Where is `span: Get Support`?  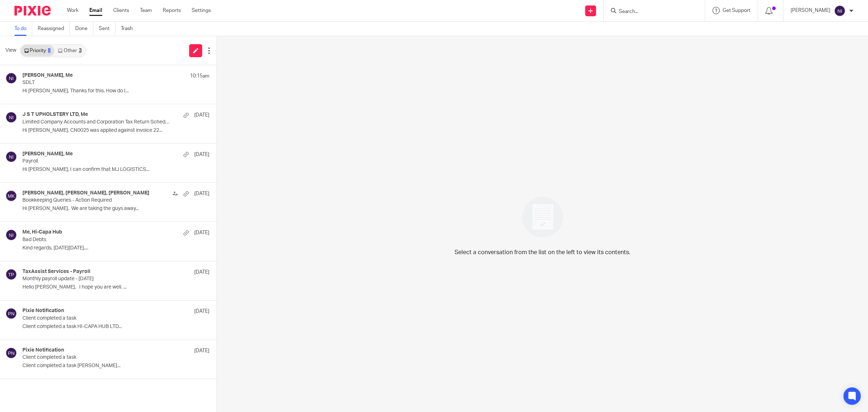
span: Get Support is located at coordinates (736, 10).